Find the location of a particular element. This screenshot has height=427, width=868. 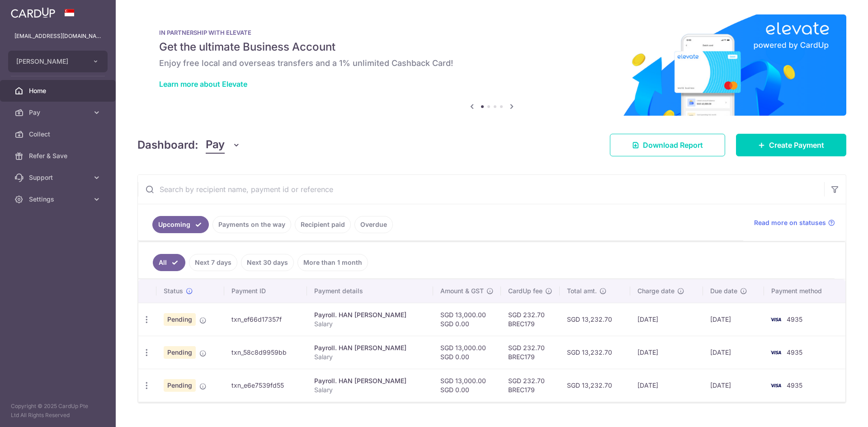

span: Due date is located at coordinates (724, 291).